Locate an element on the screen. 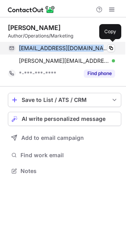 This screenshot has width=126, height=237. span: AI write personalized message is located at coordinates (64, 119).